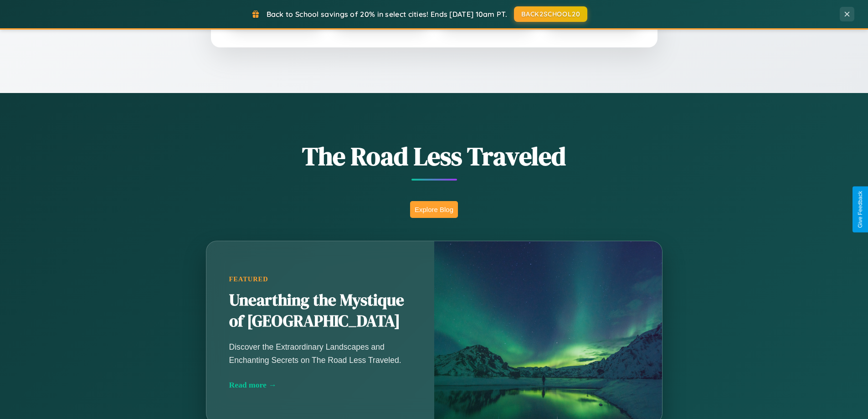 The width and height of the screenshot is (868, 419). I want to click on h1: The Road Less Traveled, so click(434, 156).